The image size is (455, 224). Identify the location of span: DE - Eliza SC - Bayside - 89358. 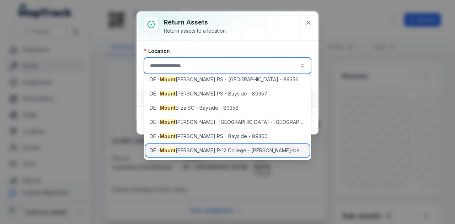
(194, 108).